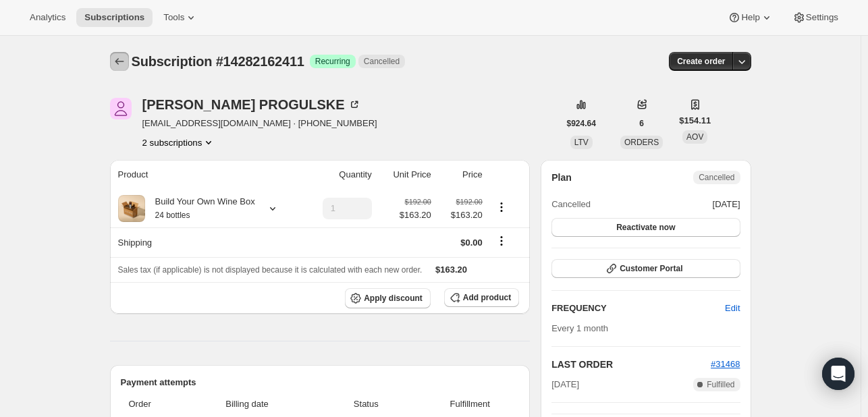 This screenshot has height=417, width=868. I want to click on span: Edit, so click(732, 308).